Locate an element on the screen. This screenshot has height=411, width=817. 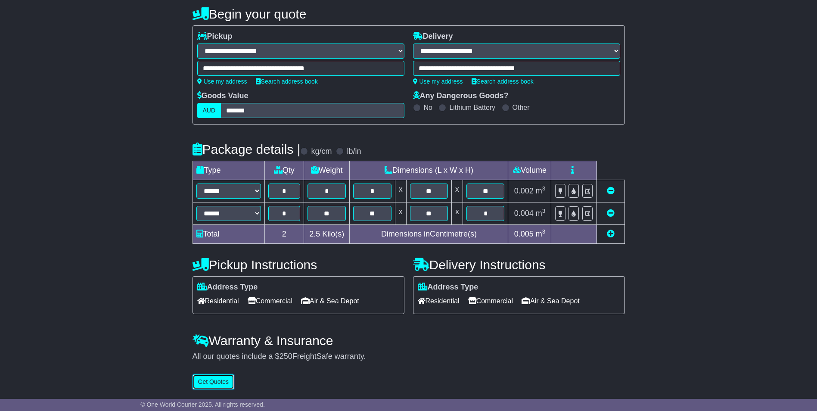
label: Any Dangerous Goods? is located at coordinates (461, 96).